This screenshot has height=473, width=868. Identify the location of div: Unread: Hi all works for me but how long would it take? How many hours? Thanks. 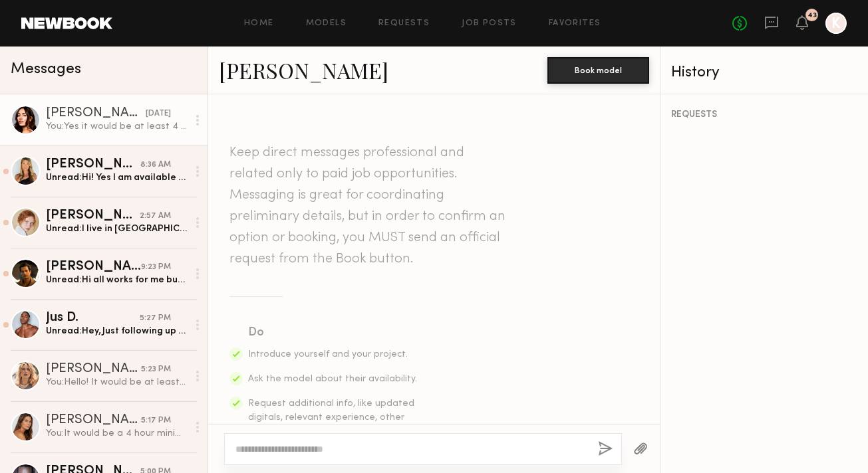
(117, 280).